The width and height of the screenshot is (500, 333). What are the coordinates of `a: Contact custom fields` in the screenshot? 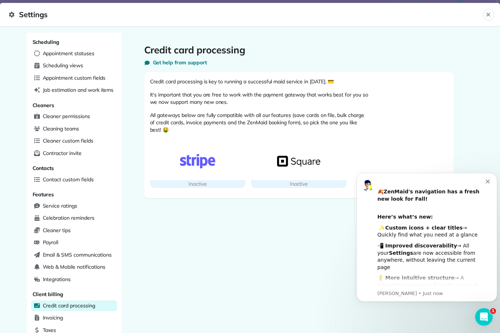 It's located at (74, 180).